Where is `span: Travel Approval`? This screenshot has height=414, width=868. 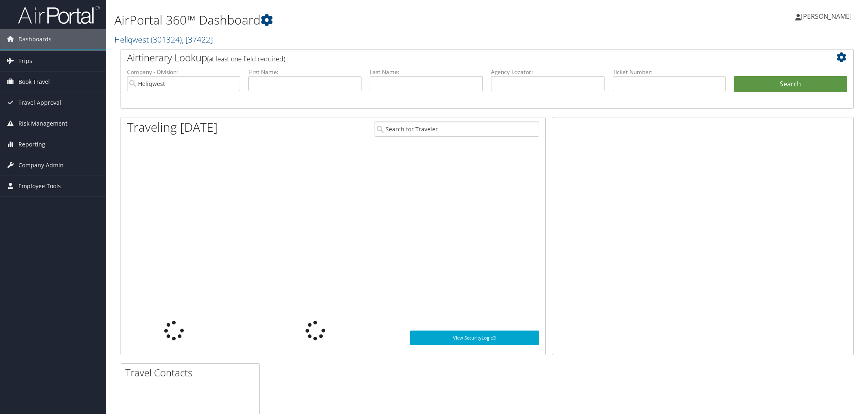
span: Travel Approval is located at coordinates (40, 103).